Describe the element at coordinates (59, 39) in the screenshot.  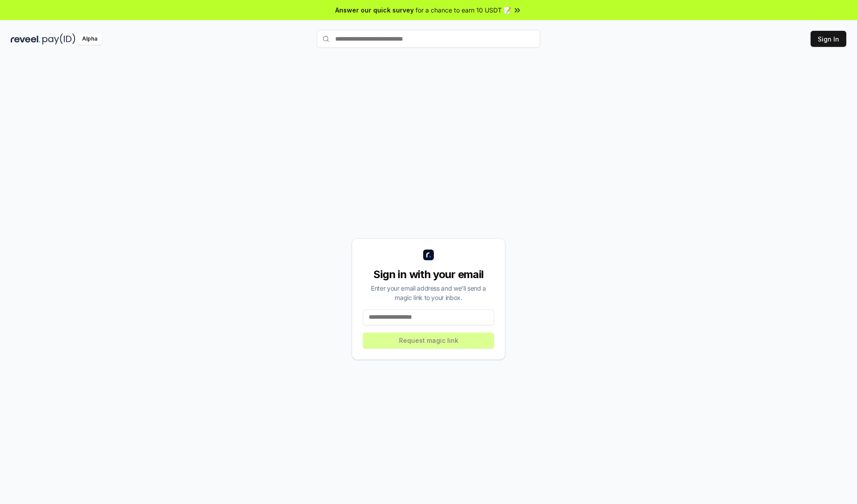
I see `img: pay_id` at that location.